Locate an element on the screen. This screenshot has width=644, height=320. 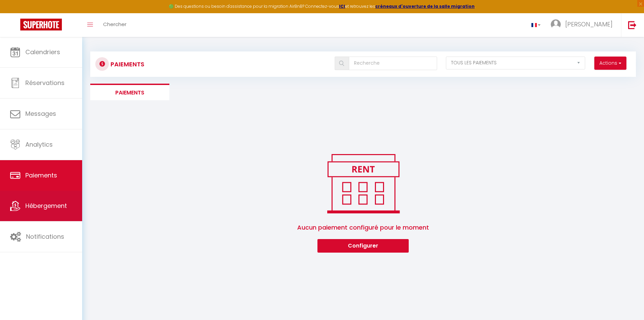
li: Paiements is located at coordinates (130, 92).